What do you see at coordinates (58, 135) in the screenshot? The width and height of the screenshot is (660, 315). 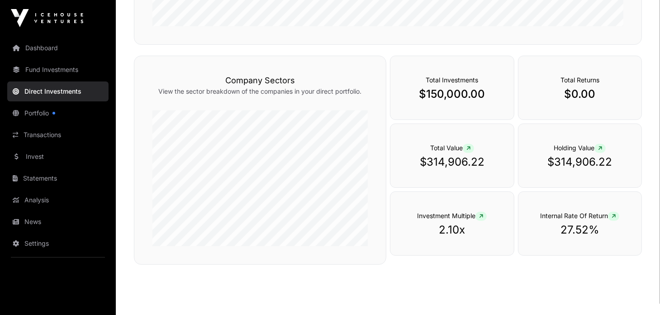 I see `a: Transactions` at bounding box center [58, 135].